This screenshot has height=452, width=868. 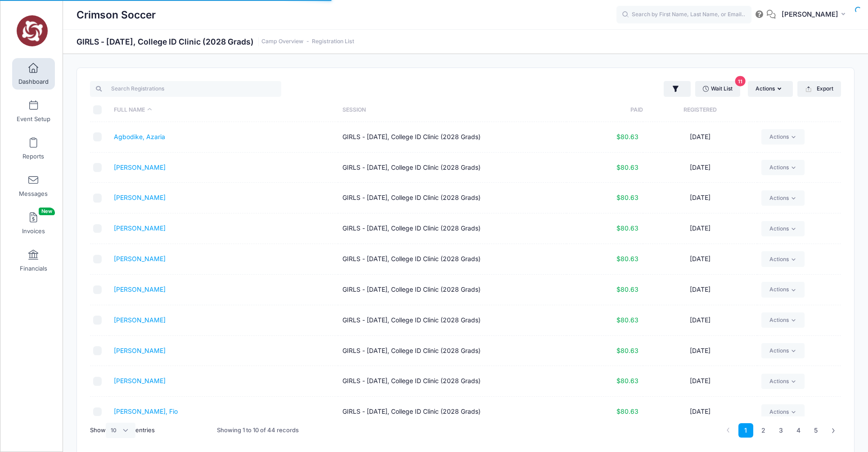 I want to click on input: Search Registrations, so click(x=186, y=89).